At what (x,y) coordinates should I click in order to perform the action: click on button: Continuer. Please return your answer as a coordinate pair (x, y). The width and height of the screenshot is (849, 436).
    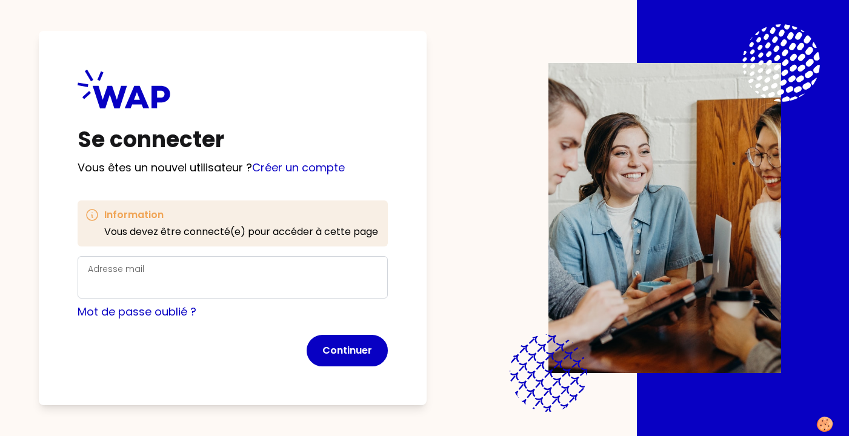
    Looking at the image, I should click on (347, 351).